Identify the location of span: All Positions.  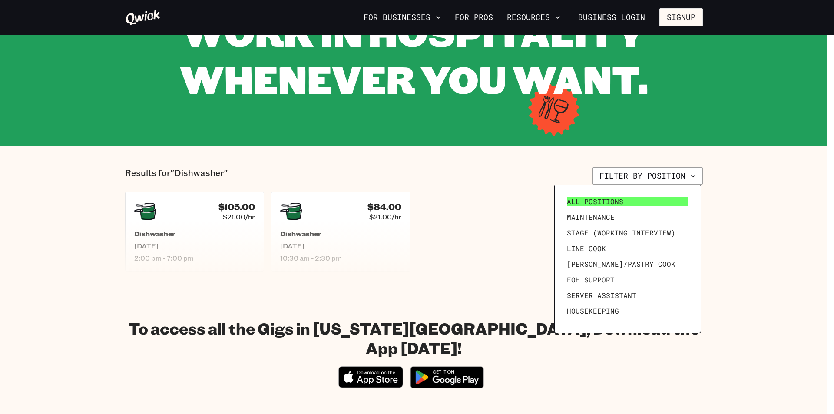
(595, 201).